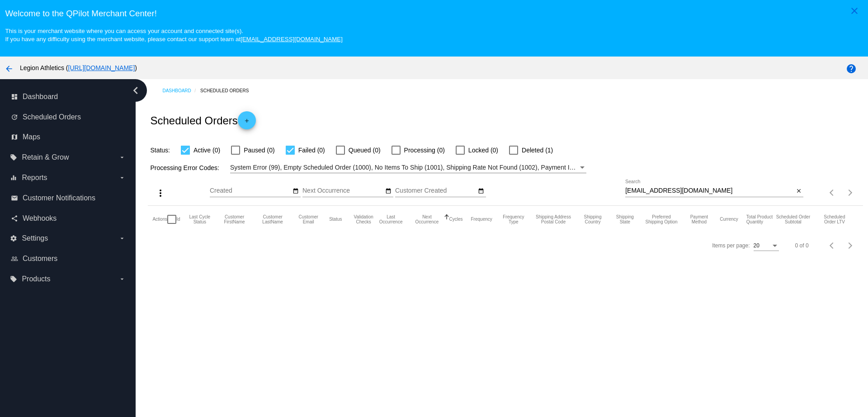  Describe the element at coordinates (228, 90) in the screenshot. I see `a: Scheduled Orders` at that location.